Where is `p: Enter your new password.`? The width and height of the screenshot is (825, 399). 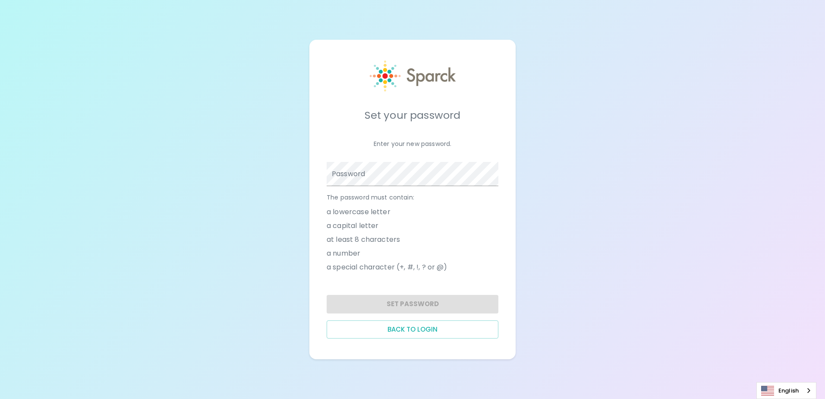
p: Enter your new password. is located at coordinates (413, 144).